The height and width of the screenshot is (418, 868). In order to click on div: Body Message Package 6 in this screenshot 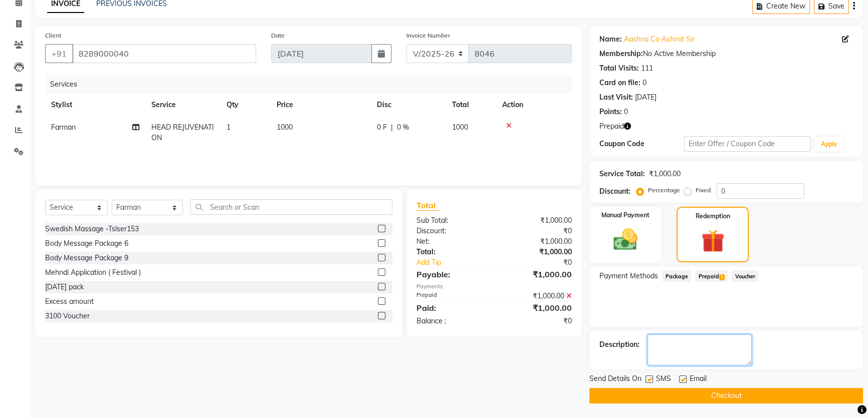, I will do `click(87, 243)`.